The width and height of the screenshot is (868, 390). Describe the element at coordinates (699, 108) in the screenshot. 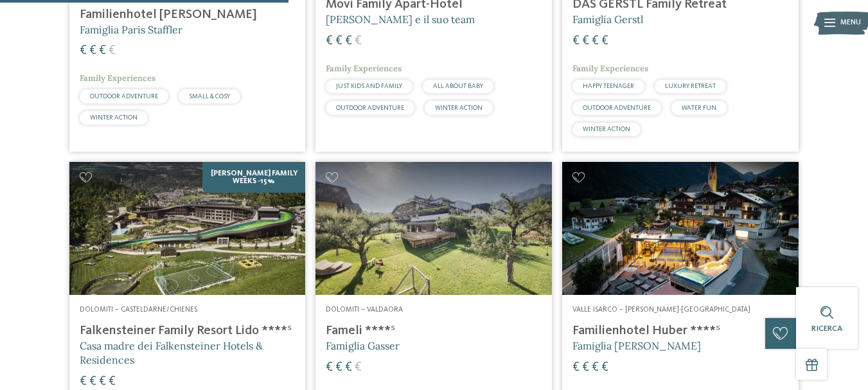

I see `span: WATER FUN` at that location.